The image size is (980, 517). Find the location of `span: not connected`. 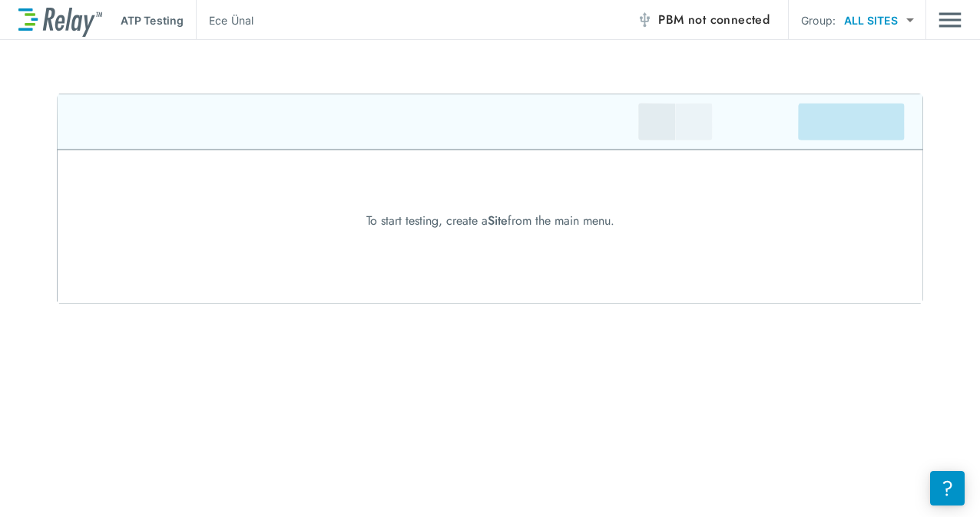

span: not connected is located at coordinates (729, 19).